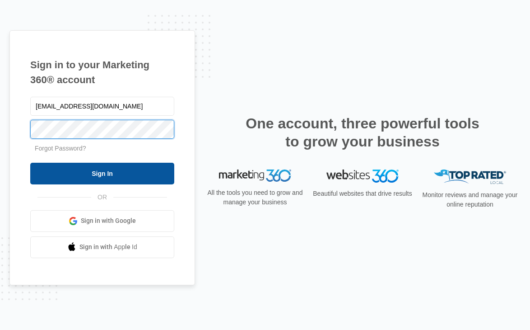 This screenshot has height=330, width=530. I want to click on a: Forgot Password?, so click(61, 148).